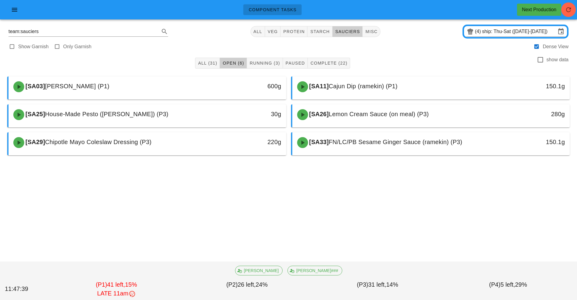 Image resolution: width=577 pixels, height=300 pixels. What do you see at coordinates (295, 63) in the screenshot?
I see `span: Paused` at bounding box center [295, 63].